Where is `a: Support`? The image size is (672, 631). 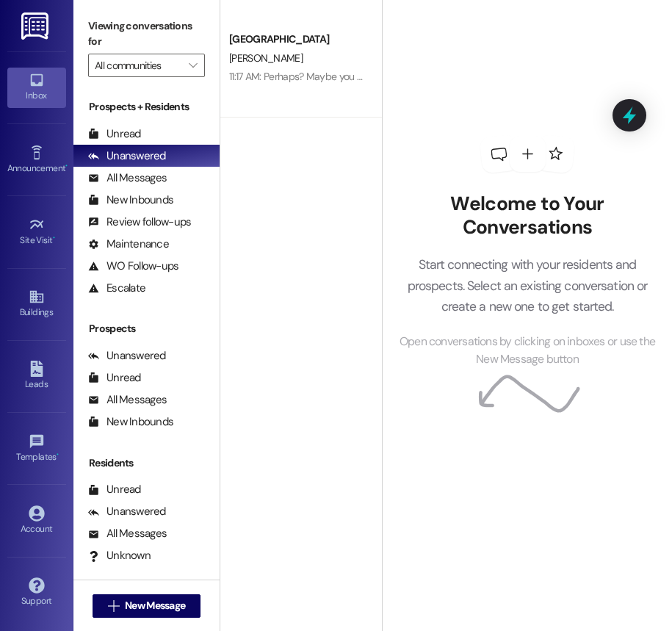
a: Support is located at coordinates (37, 593).